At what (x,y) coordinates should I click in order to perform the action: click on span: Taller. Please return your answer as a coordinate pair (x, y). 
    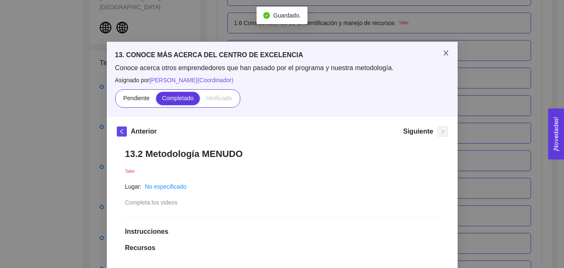
    Looking at the image, I should click on (130, 171).